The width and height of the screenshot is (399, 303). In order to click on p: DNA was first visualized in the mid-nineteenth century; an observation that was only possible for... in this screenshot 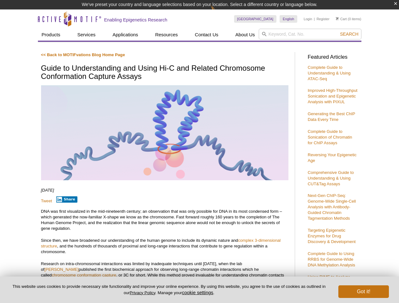, I will do `click(164, 220)`.